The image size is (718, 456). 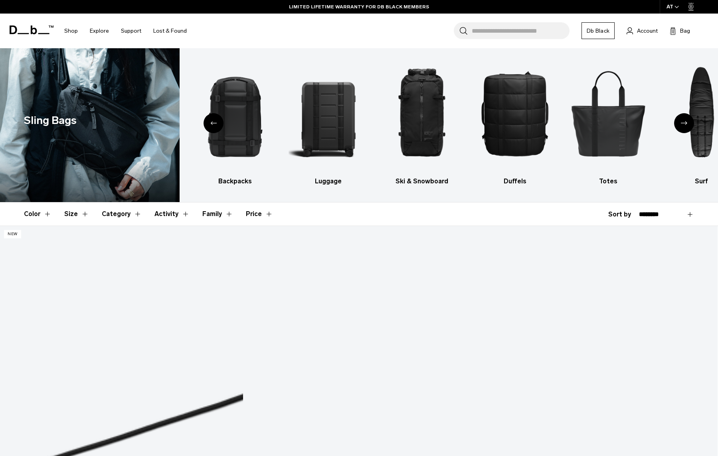 What do you see at coordinates (259, 214) in the screenshot?
I see `button: Toggle Price` at bounding box center [259, 214].